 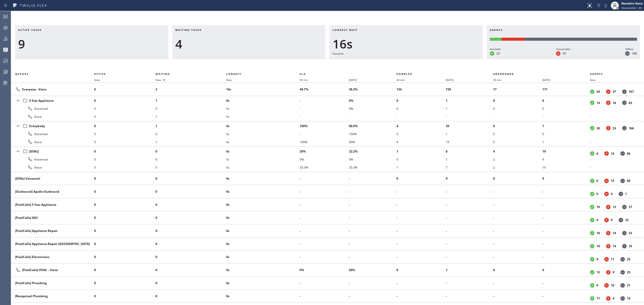 I want to click on dd: 33, so click(x=630, y=246).